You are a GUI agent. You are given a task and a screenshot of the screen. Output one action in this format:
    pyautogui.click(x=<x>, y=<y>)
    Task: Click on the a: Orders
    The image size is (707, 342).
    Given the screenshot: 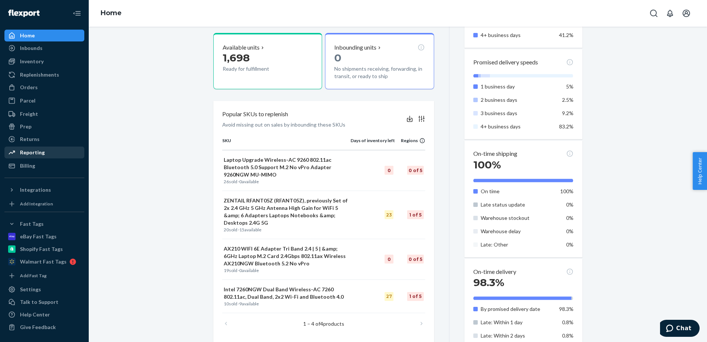 What is the action you would take?
    pyautogui.click(x=44, y=87)
    